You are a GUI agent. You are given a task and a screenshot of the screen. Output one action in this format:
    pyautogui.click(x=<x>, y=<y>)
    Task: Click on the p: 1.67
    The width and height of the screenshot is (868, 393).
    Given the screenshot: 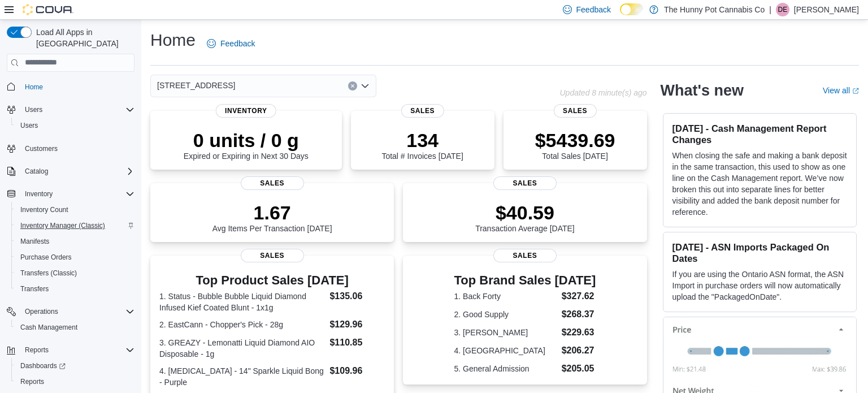 What is the action you would take?
    pyautogui.click(x=272, y=213)
    